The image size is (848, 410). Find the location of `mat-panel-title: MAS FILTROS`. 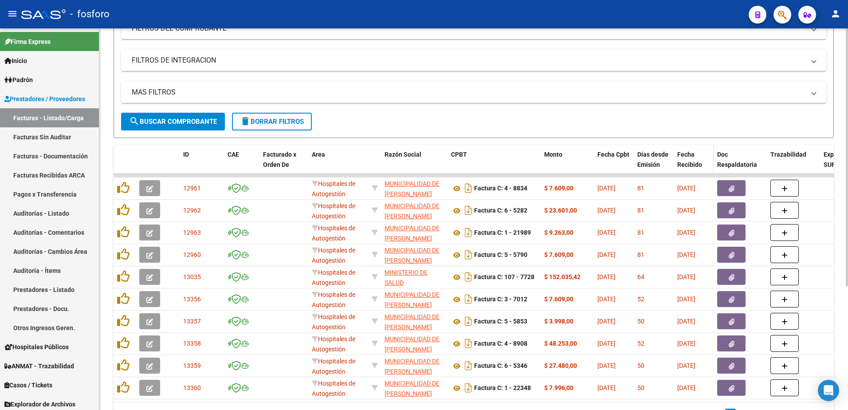

mat-panel-title: MAS FILTROS is located at coordinates (468, 92).